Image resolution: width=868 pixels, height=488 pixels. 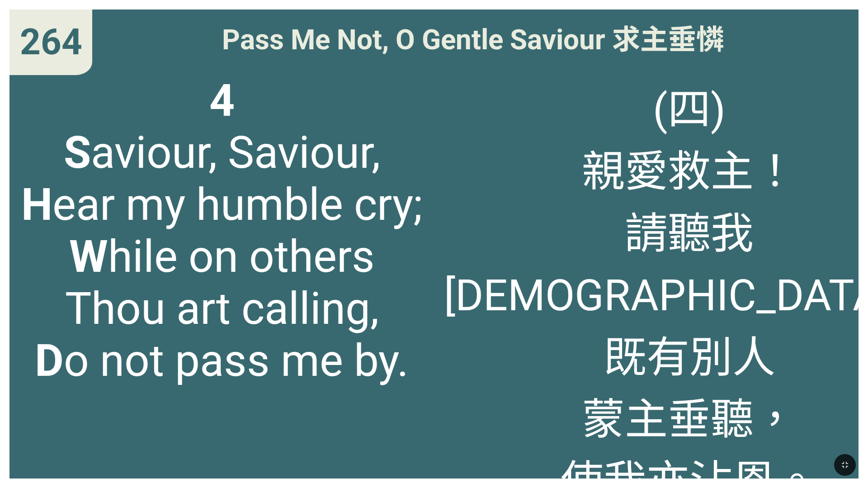 I want to click on span: aviour, Saviour, ear my humble cry; hile on others Thou art calling, o not pass me by., so click(x=222, y=231).